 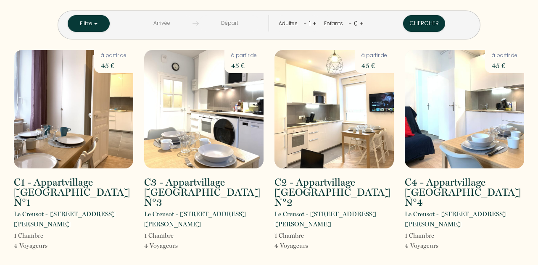 What do you see at coordinates (424, 24) in the screenshot?
I see `button: Chercher` at bounding box center [424, 24].